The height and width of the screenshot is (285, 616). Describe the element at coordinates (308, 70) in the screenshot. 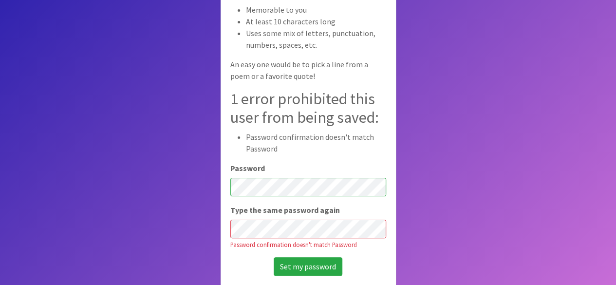

I see `p: An easy one would be to pick a line from a poem or a favorite quote!` at that location.